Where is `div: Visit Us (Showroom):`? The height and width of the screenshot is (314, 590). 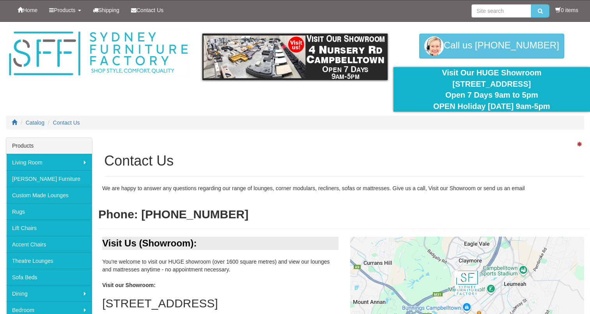 div: Visit Us (Showroom): is located at coordinates (220, 243).